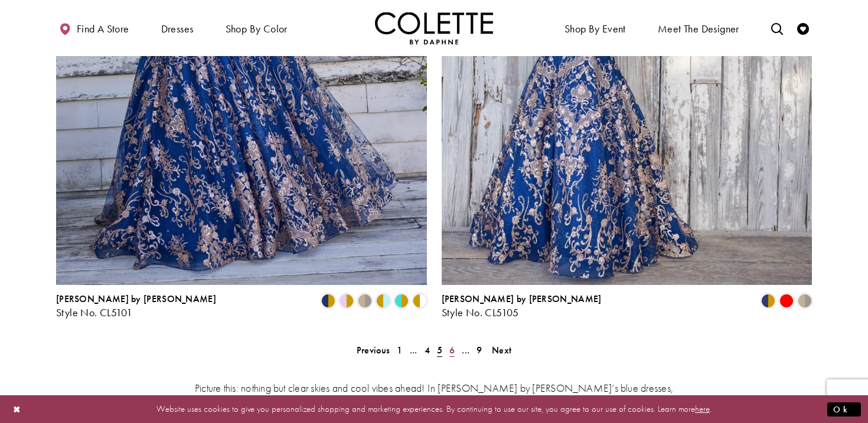 This screenshot has width=868, height=423. What do you see at coordinates (94, 28) in the screenshot?
I see `a: Find a store` at bounding box center [94, 28].